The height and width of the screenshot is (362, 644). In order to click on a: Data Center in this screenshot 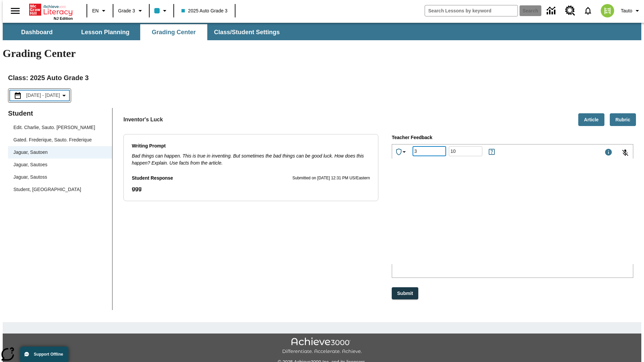, I will do `click(552, 11)`.